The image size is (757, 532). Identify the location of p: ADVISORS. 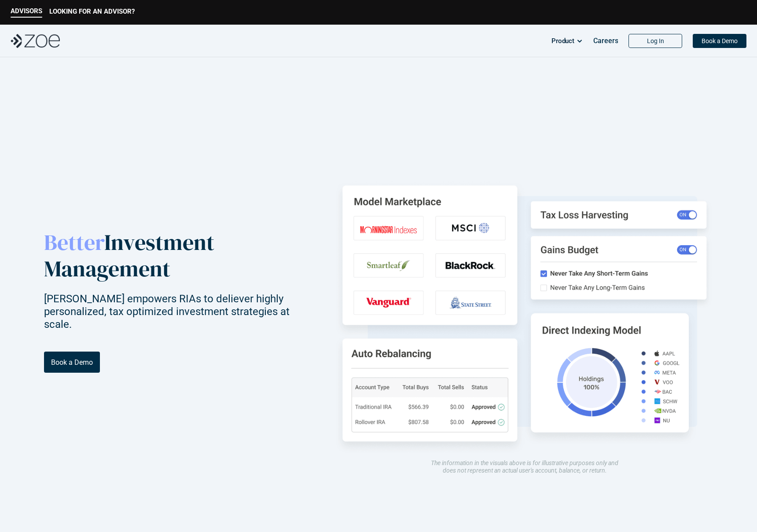
(26, 11).